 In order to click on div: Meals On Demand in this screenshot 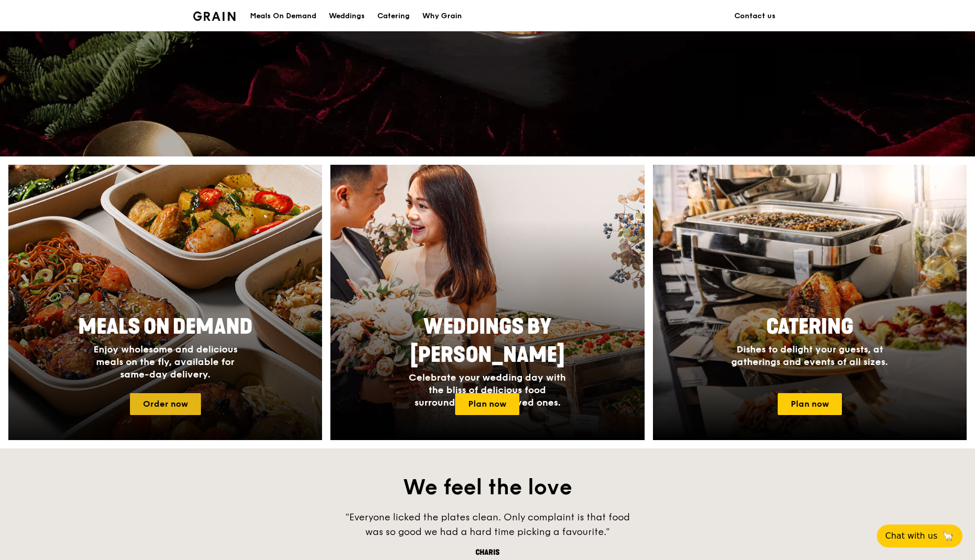, I will do `click(283, 16)`.